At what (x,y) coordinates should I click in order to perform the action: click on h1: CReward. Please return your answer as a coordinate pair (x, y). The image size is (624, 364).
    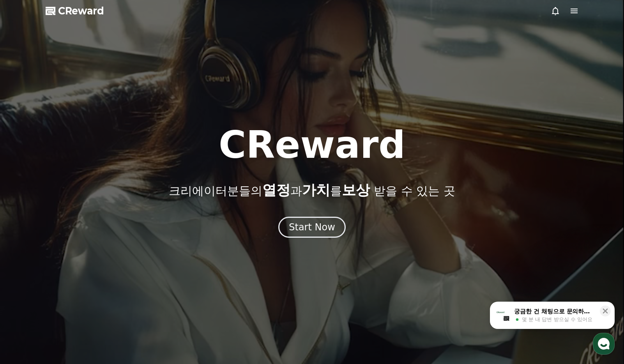
    Looking at the image, I should click on (312, 145).